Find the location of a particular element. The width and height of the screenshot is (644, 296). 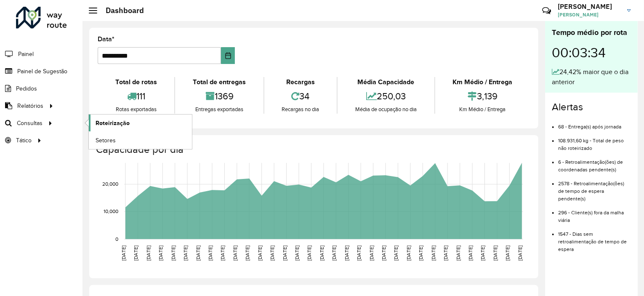

li: 108.931,60 kg - Total de peso não roteirizado is located at coordinates (594, 141).